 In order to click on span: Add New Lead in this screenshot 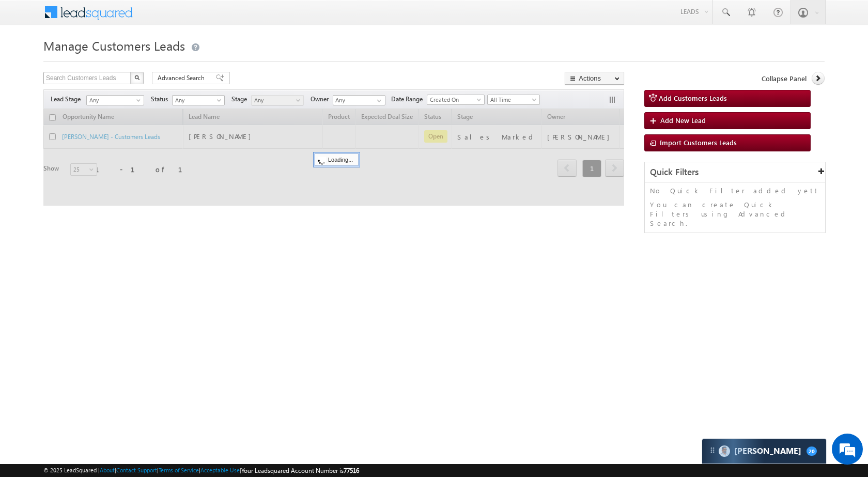, I will do `click(683, 120)`.